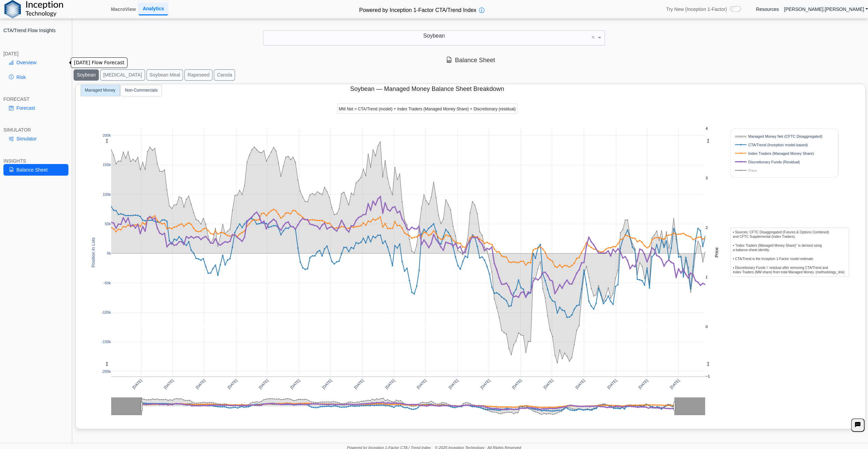  I want to click on h2: CTA/Trend Flow Insights, so click(36, 30).